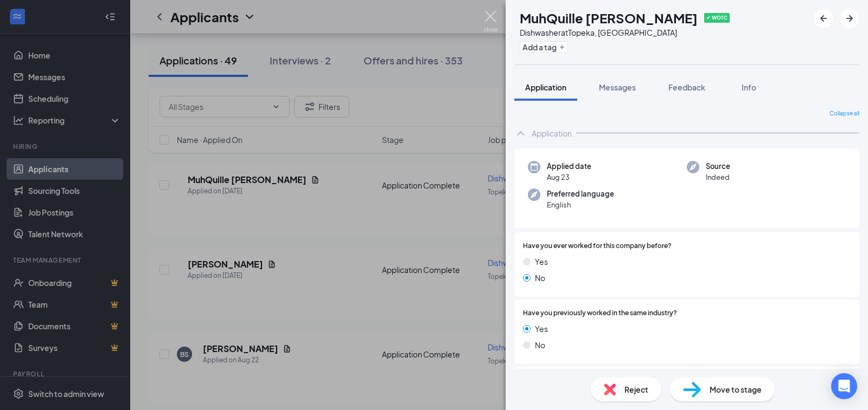 This screenshot has width=868, height=410. What do you see at coordinates (844, 386) in the screenshot?
I see `div: Open Intercom Messenger` at bounding box center [844, 386].